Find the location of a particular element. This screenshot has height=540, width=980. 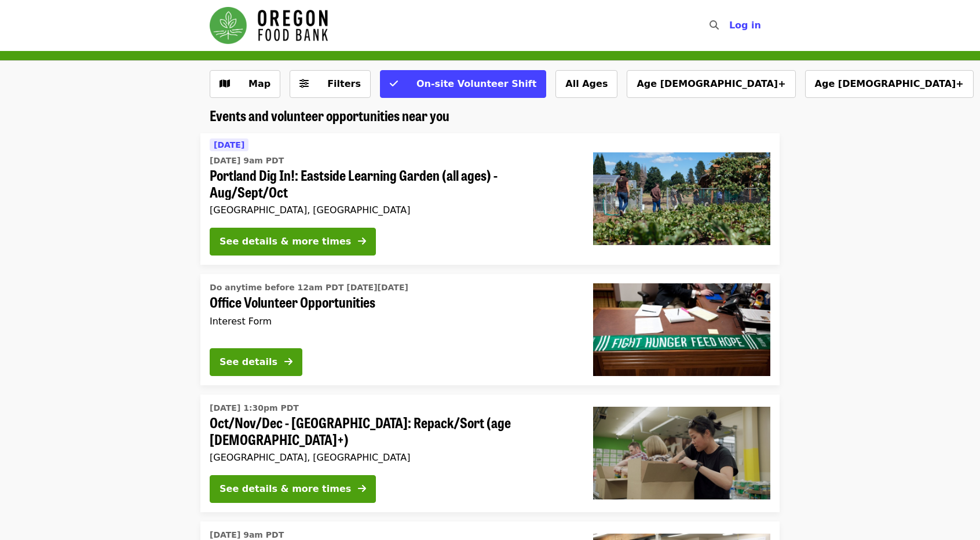

i: map icon is located at coordinates (225, 84).